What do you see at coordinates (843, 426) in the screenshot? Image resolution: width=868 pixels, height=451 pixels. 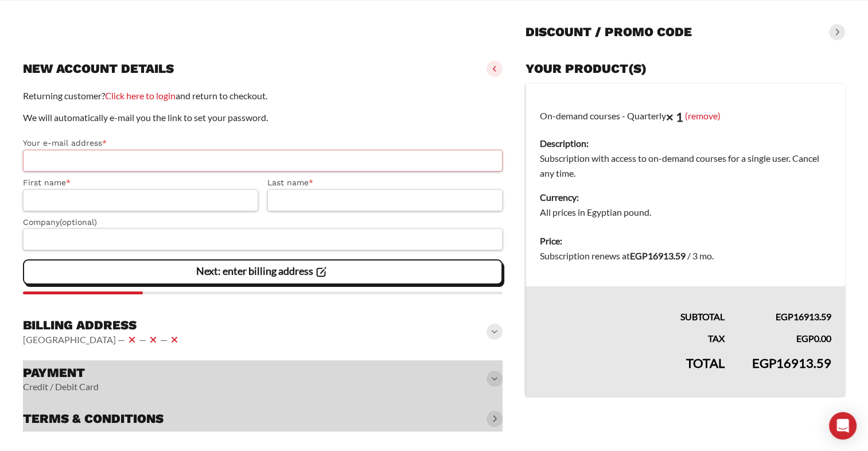 I see `div: Open Intercom Messenger` at bounding box center [843, 426].